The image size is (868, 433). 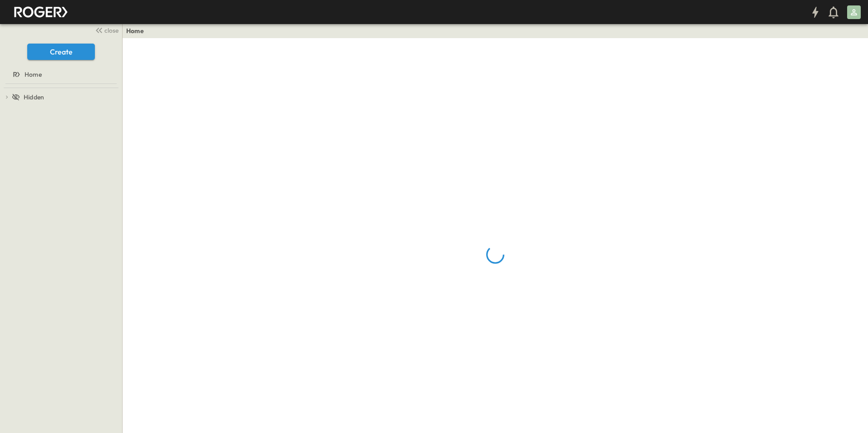 What do you see at coordinates (106, 30) in the screenshot?
I see `button: close` at bounding box center [106, 30].